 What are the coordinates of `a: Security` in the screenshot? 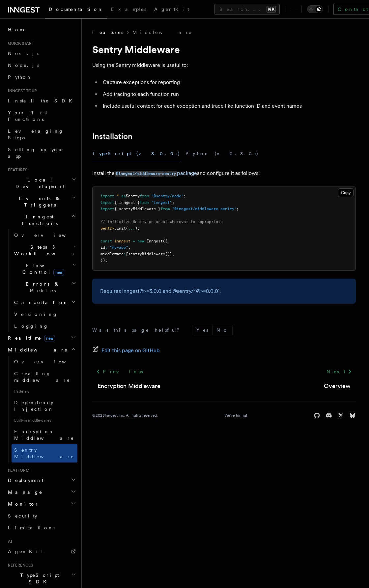 It's located at (41, 516).